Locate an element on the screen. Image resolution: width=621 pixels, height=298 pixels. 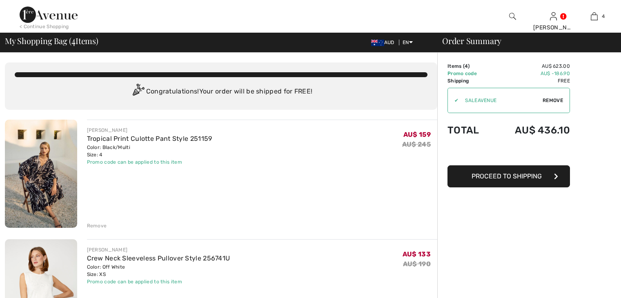
input: Promo code is located at coordinates (501, 101).